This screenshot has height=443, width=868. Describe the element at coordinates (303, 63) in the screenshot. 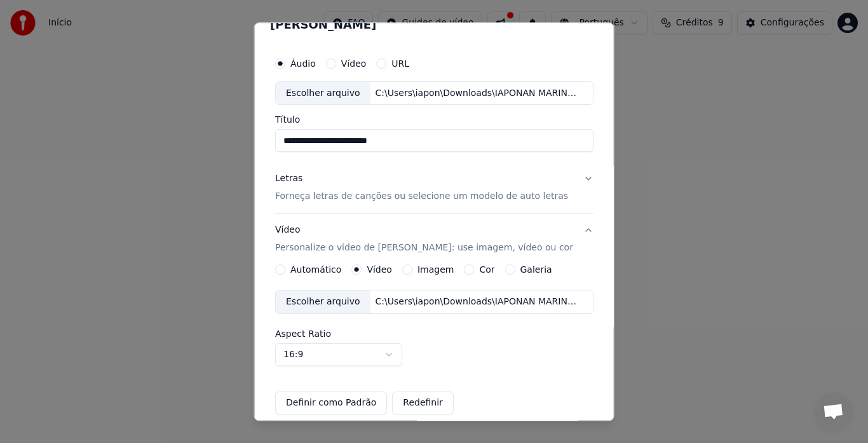

I see `label: Áudio` at that location.